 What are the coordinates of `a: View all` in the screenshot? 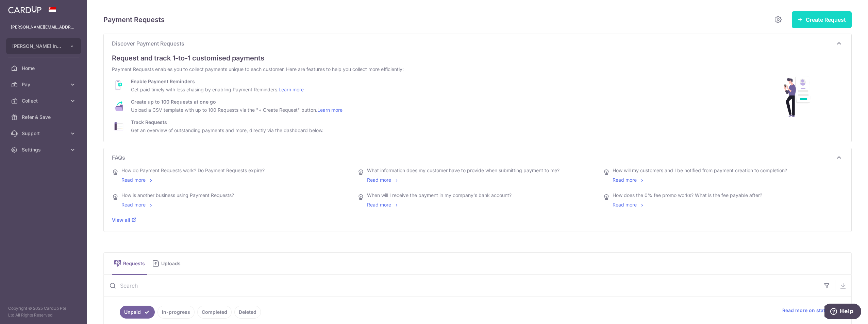 It's located at (124, 220).